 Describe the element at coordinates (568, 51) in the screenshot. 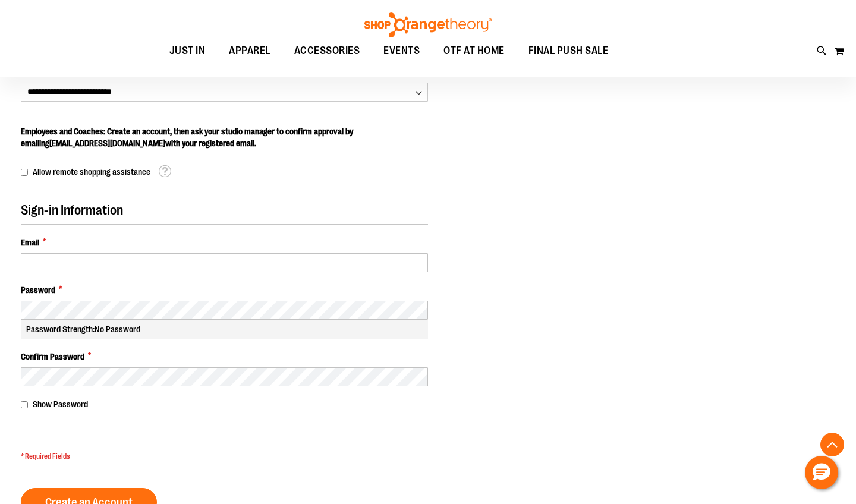

I see `span: FINAL PUSH SALE` at that location.